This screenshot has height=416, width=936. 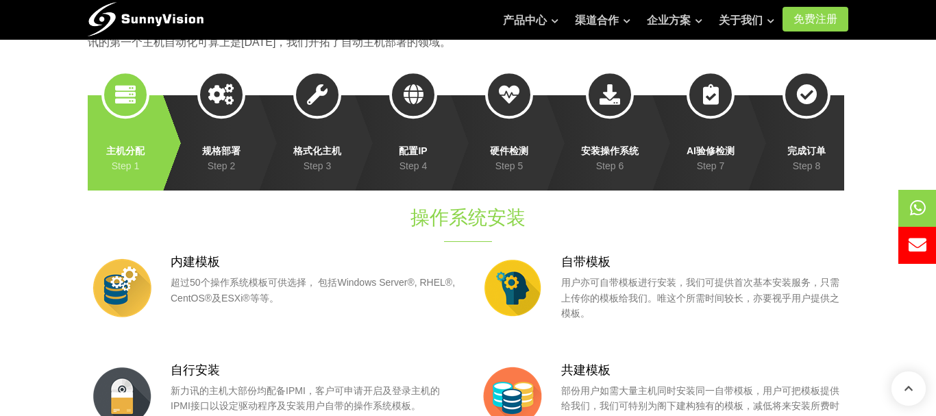 I want to click on img: flat-database-cogs.png, so click(x=122, y=288).